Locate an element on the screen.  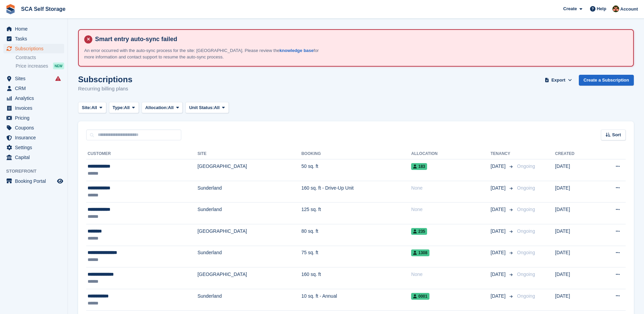
span: Help is located at coordinates (602, 9).